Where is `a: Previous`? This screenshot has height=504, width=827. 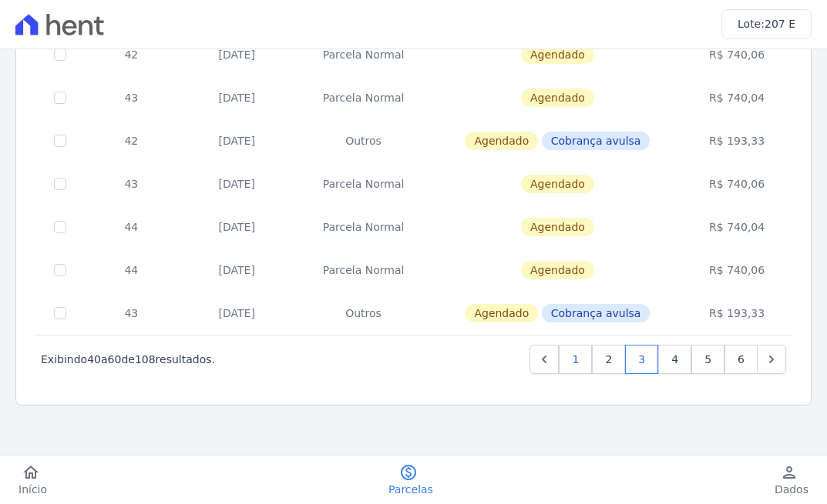 a: Previous is located at coordinates (544, 360).